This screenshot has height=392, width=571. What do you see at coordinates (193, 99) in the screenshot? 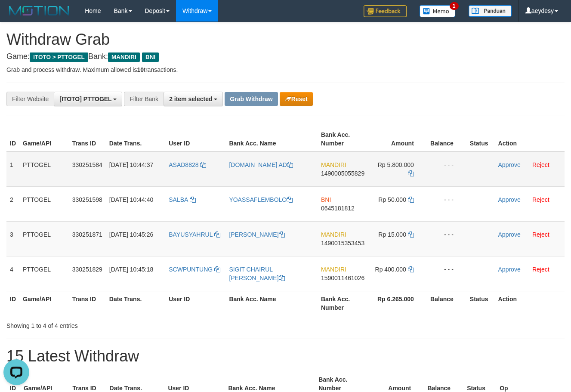
I see `button: 2 item selected` at bounding box center [193, 99].